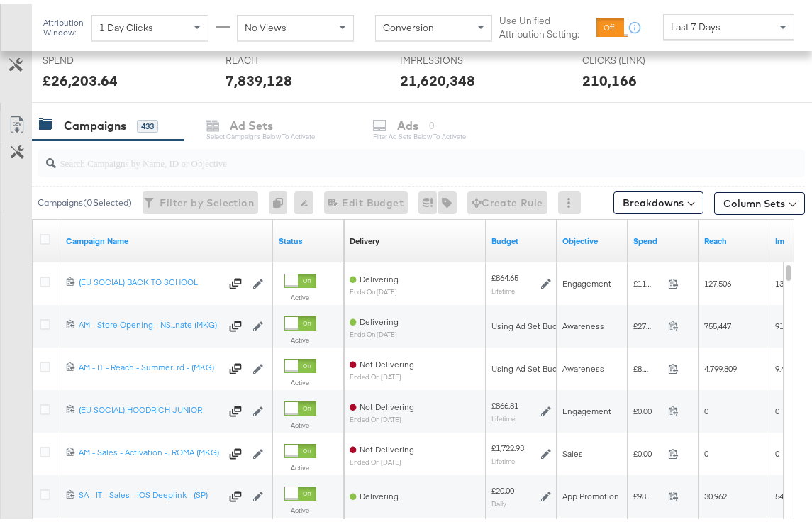 Image resolution: width=812 pixels, height=522 pixels. Describe the element at coordinates (126, 24) in the screenshot. I see `span: 1 Day Clicks` at that location.